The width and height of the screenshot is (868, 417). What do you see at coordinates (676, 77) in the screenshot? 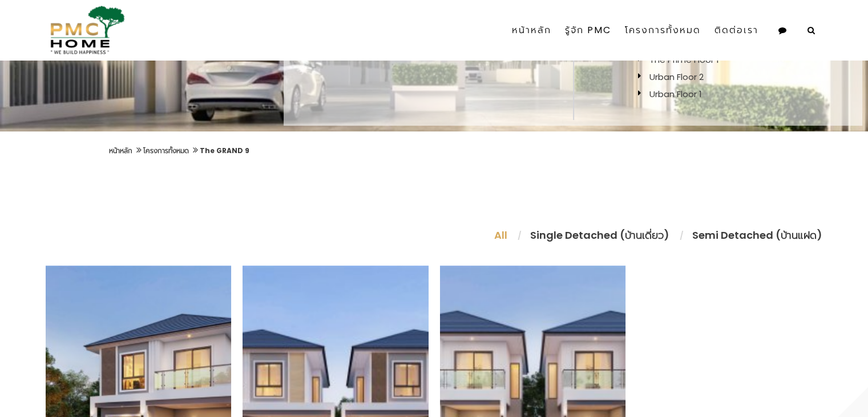
I see `a: Urban Floor 2` at bounding box center [676, 77].